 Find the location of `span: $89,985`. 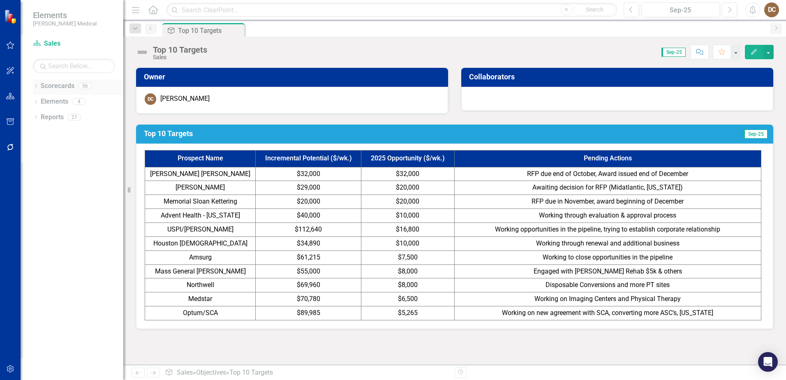

span: $89,985 is located at coordinates (308, 312).